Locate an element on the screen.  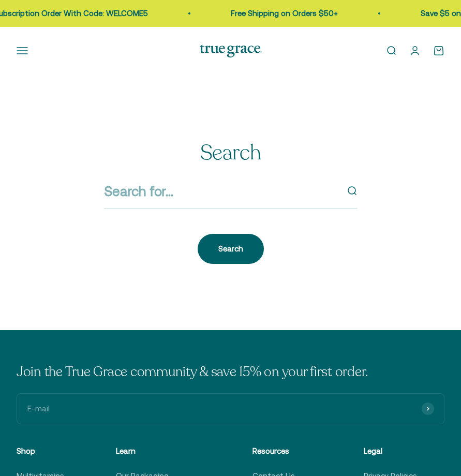
p: Shop is located at coordinates (41, 451).